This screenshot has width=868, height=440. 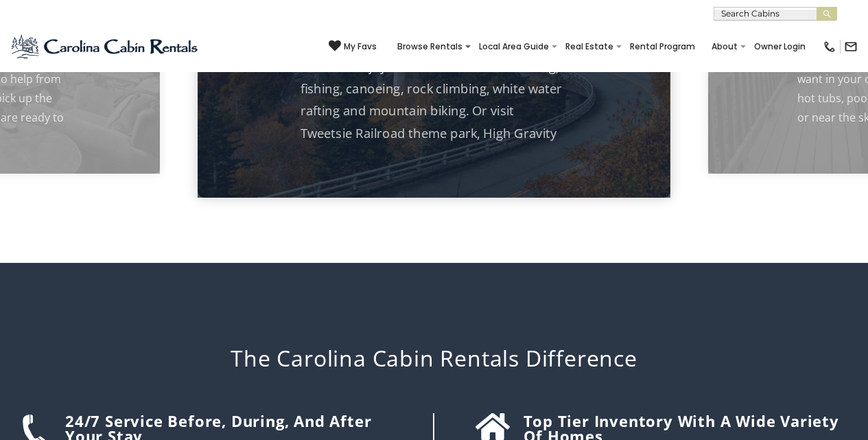 What do you see at coordinates (830, 47) in the screenshot?
I see `img: phone-regular-black.png` at bounding box center [830, 47].